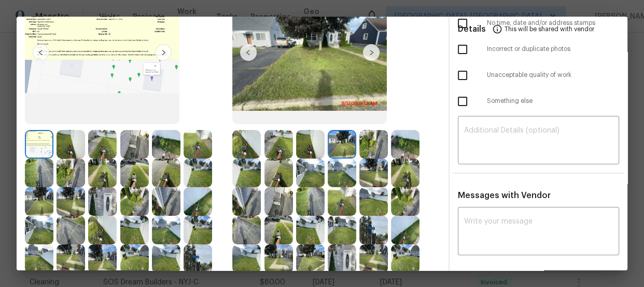 The width and height of the screenshot is (644, 287). Describe the element at coordinates (553, 75) in the screenshot. I see `span: Unacceptable quality of work` at that location.